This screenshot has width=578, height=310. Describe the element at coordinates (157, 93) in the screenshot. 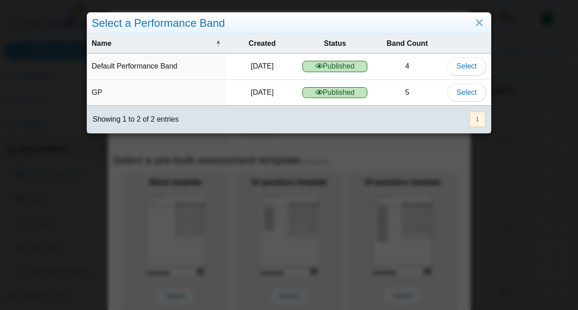

I see `td: GP` at that location.